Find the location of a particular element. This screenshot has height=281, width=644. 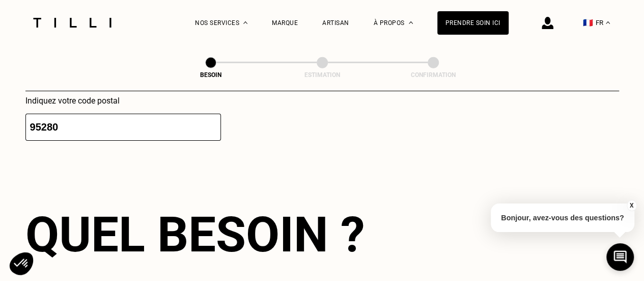

div: Besoin is located at coordinates (210, 75).